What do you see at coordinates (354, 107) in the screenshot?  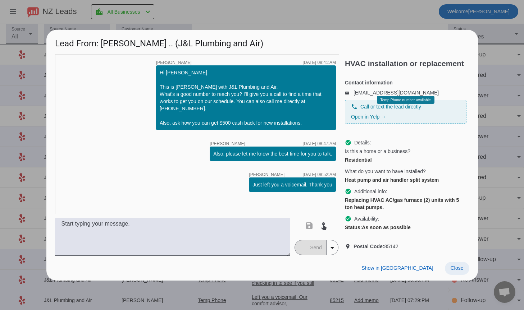 I see `mat-icon: phone` at bounding box center [354, 107].